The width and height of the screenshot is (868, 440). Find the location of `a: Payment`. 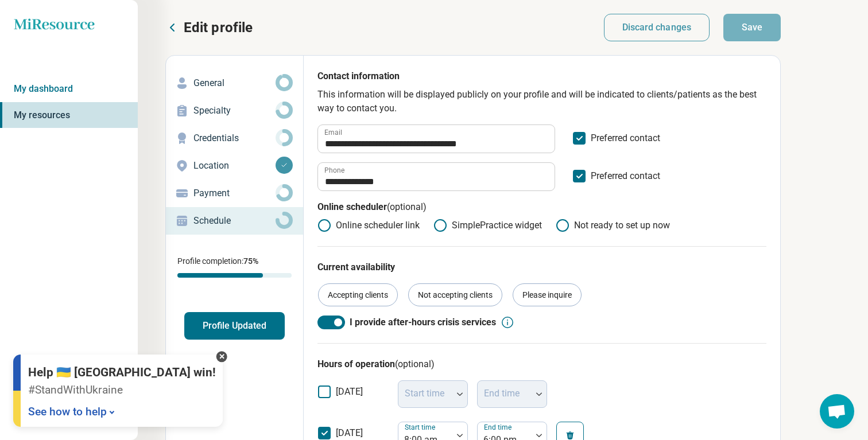

a: Payment is located at coordinates (234, 194).